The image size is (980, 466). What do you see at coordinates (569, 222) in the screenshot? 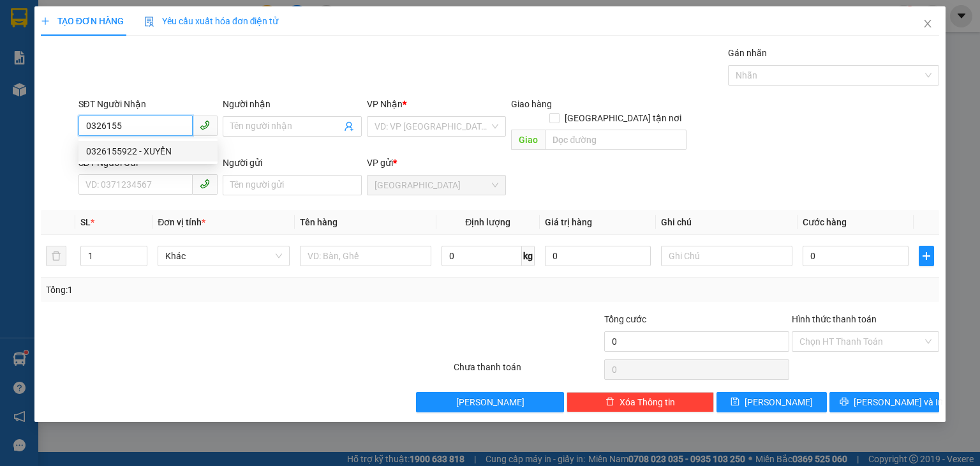
I see `span: Giá trị hàng` at bounding box center [569, 222].